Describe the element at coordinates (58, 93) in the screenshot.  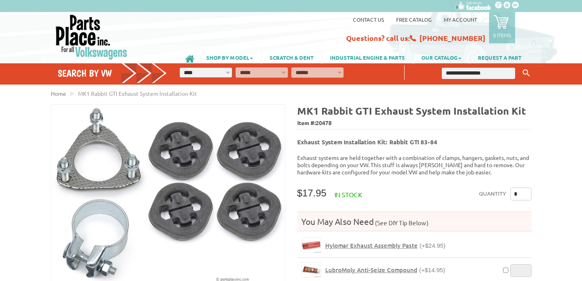
I see `span: Home` at that location.